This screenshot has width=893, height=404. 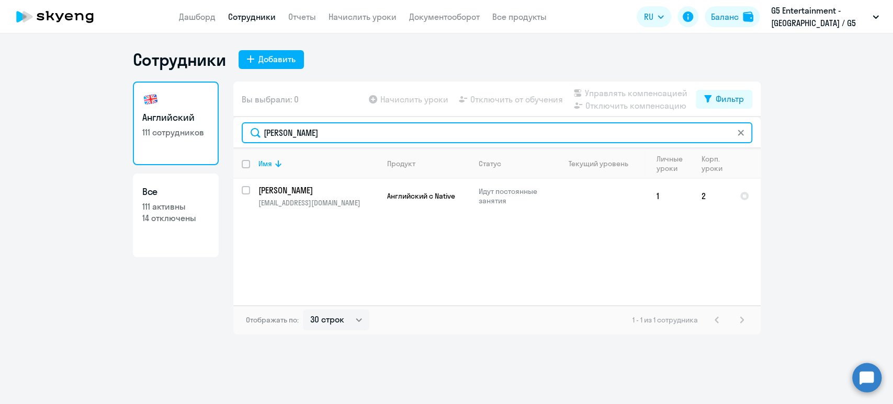 I want to click on span: RU, so click(x=649, y=17).